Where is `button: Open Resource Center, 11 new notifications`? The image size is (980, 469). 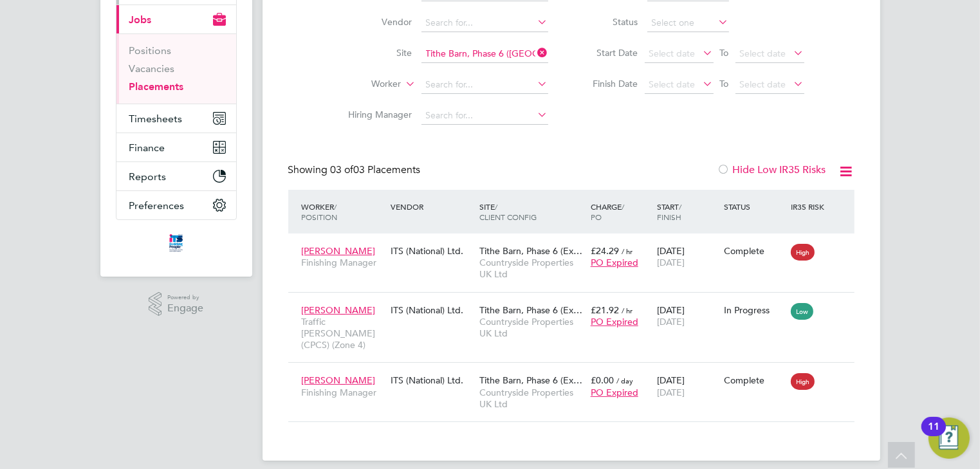
button: Open Resource Center, 11 new notifications is located at coordinates (950, 439).